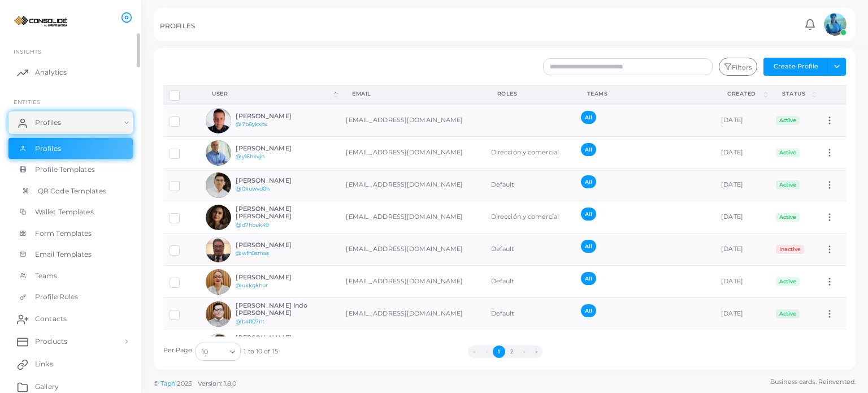  What do you see at coordinates (181, 94) in the screenshot?
I see `th: Row-selection` at bounding box center [181, 94].